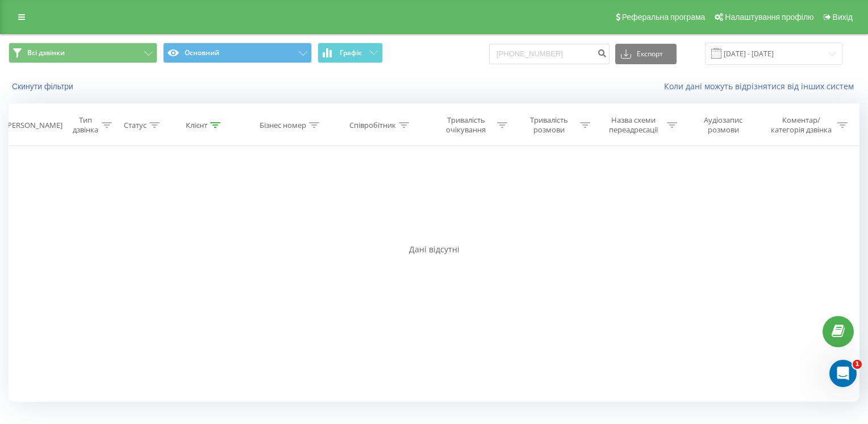 The width and height of the screenshot is (868, 424). Describe the element at coordinates (44, 86) in the screenshot. I see `button: Скинути фільтри` at that location.